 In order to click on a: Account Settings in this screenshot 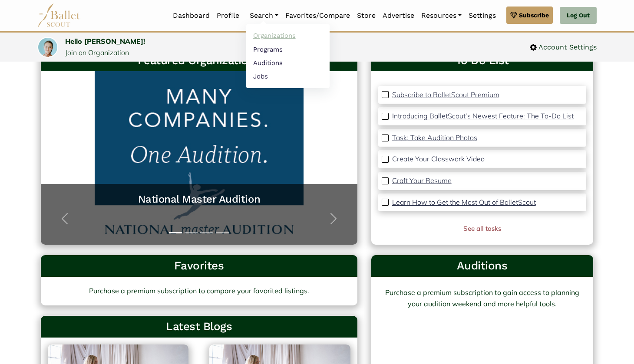, I will do `click(563, 47)`.